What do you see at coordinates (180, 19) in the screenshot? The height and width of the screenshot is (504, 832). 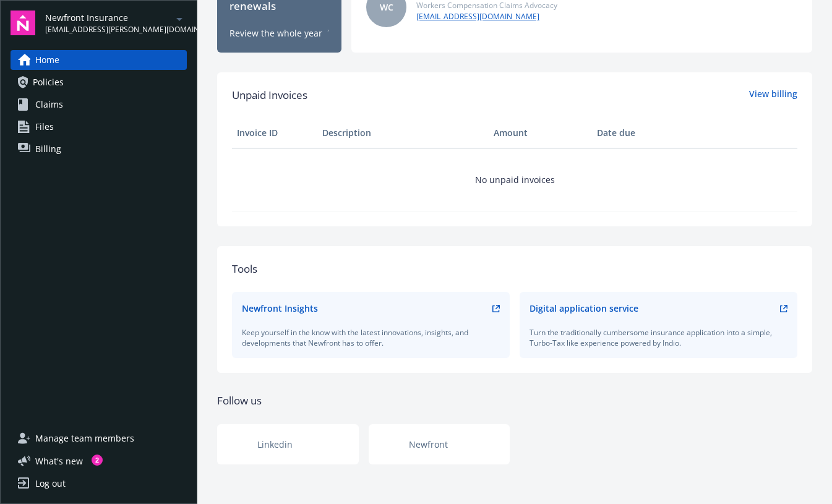 I see `a: arrowDropDown` at bounding box center [180, 19].